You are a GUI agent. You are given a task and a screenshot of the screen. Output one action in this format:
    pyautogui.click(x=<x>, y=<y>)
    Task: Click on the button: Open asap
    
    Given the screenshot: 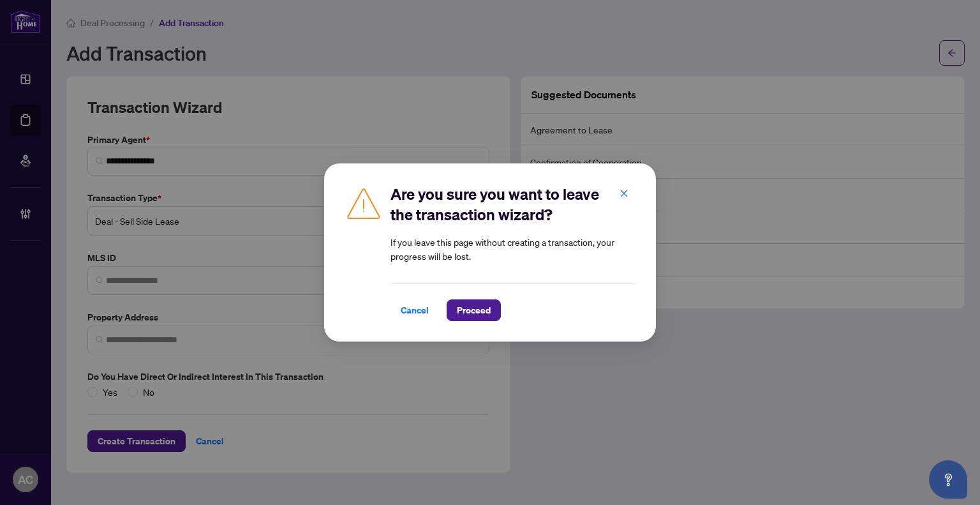 What is the action you would take?
    pyautogui.click(x=948, y=479)
    